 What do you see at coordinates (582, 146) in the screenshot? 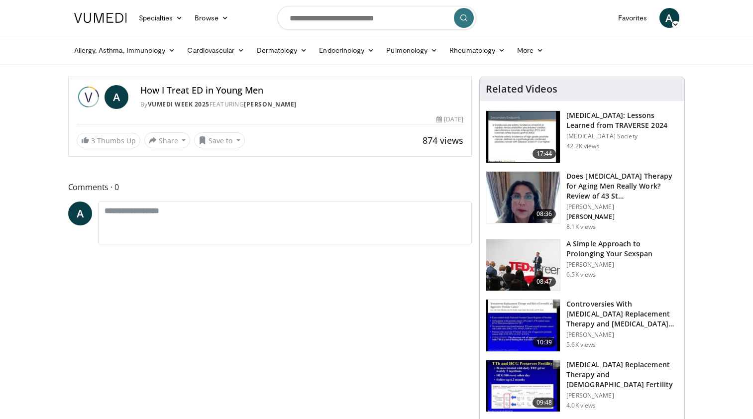
I see `p: 42.2K views` at bounding box center [582, 146].